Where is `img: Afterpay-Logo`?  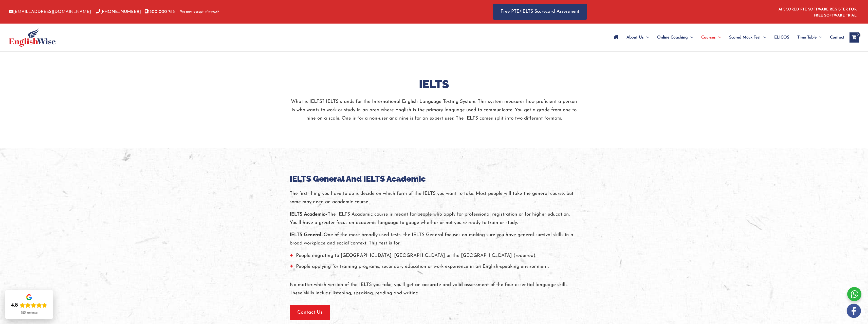
img: Afterpay-Logo is located at coordinates (212, 11).